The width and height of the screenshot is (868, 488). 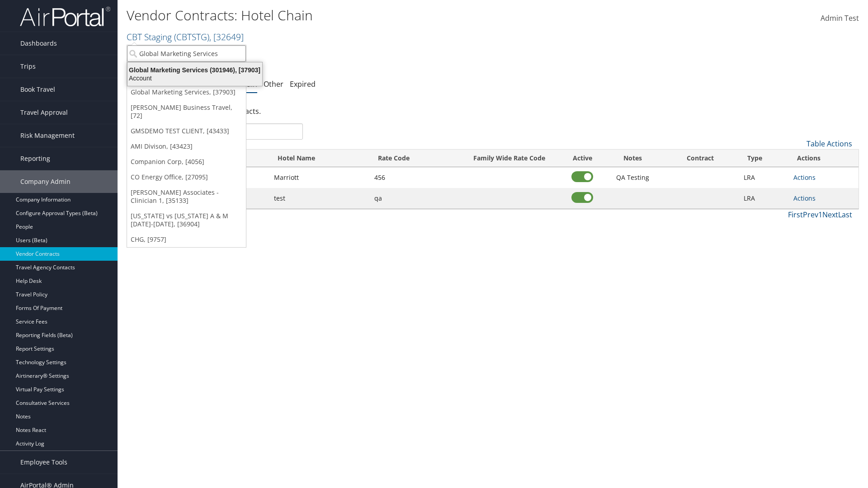 I want to click on a: Next, so click(x=831, y=215).